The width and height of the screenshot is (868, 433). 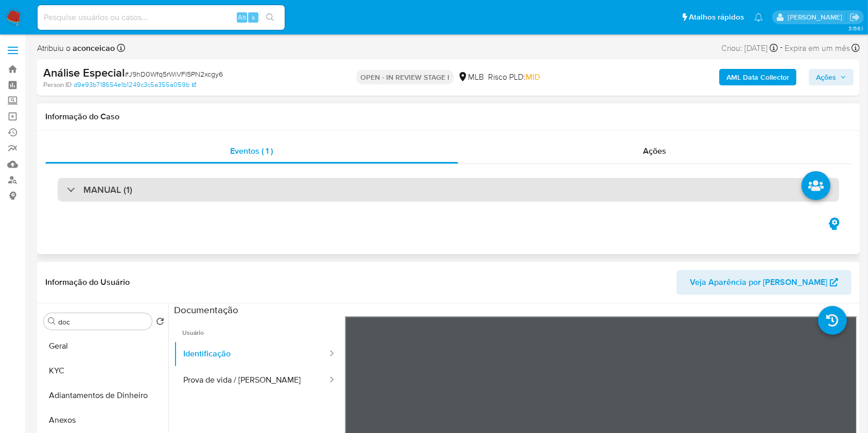 What do you see at coordinates (161, 18) in the screenshot?
I see `input: Pesquise usuários ou casos...` at bounding box center [161, 18].